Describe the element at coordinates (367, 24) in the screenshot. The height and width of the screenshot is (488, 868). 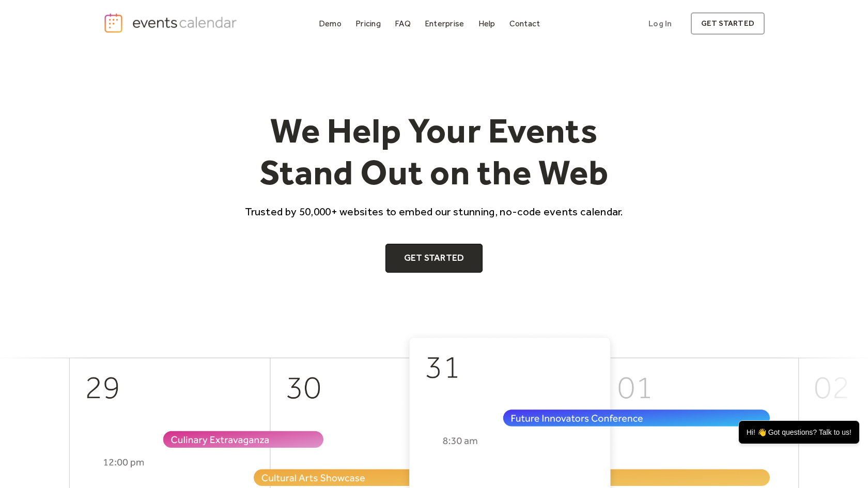
I see `a: Pricing` at that location.